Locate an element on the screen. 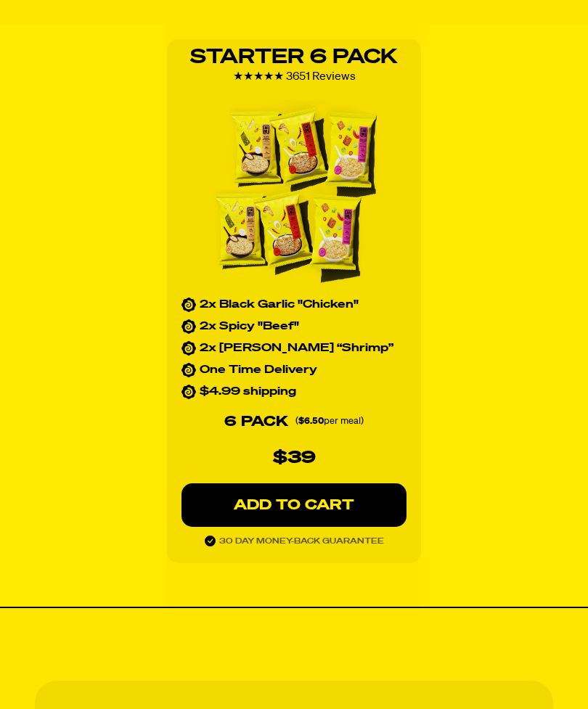 The image size is (588, 709). p: ADD TO CART is located at coordinates (294, 506).